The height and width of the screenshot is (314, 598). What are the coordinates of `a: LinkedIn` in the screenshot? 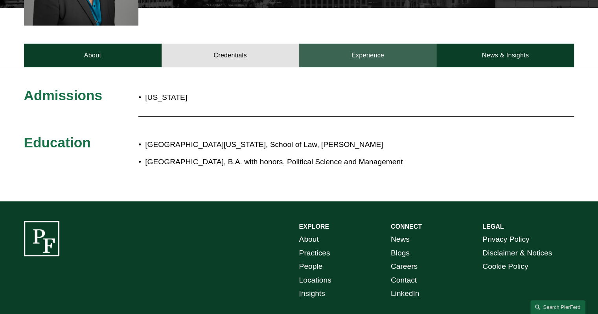 It's located at (405, 294).